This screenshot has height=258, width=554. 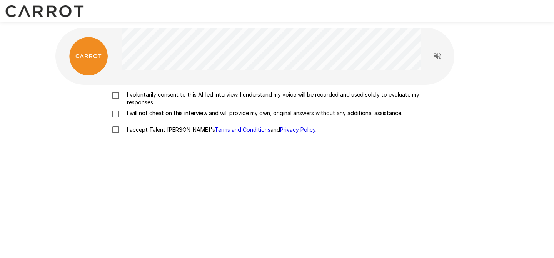 I want to click on a: Privacy Policy, so click(x=298, y=129).